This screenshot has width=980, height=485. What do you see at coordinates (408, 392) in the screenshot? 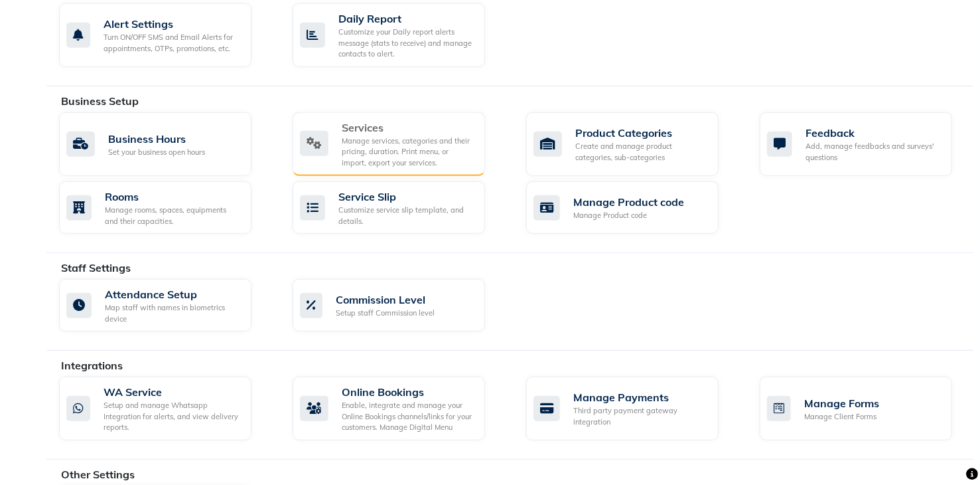
I see `div: Online Bookings` at bounding box center [408, 392].